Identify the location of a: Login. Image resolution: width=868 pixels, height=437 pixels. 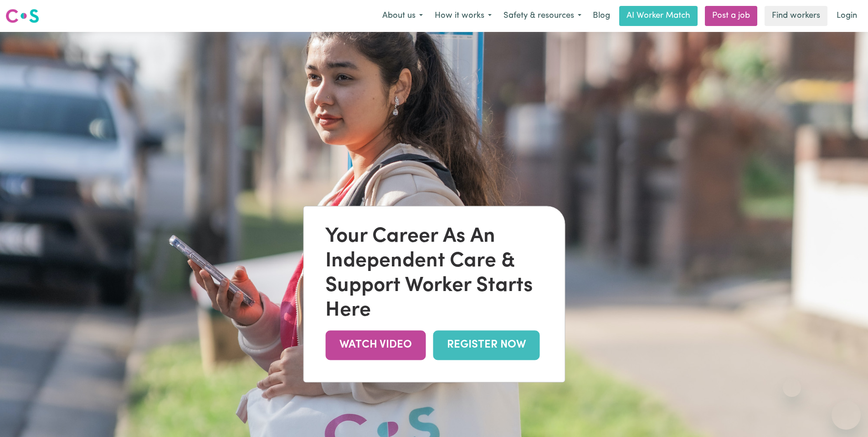
(847, 16).